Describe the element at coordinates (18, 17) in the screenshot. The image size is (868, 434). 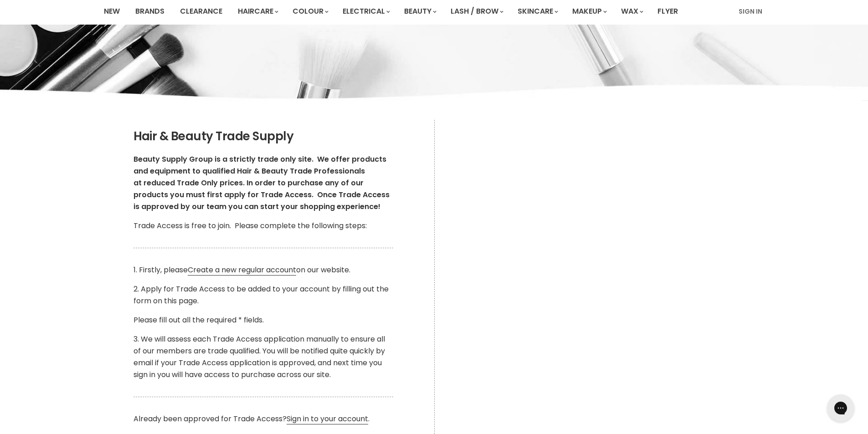
I see `button: Gorgias live chat` at that location.